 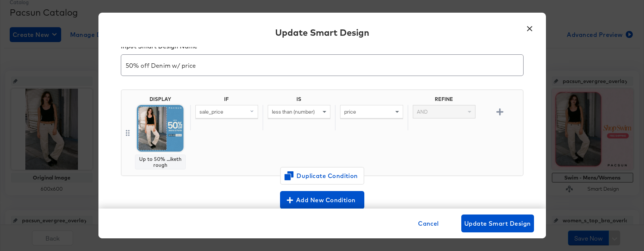 I want to click on button: Update Smart Design, so click(x=497, y=223).